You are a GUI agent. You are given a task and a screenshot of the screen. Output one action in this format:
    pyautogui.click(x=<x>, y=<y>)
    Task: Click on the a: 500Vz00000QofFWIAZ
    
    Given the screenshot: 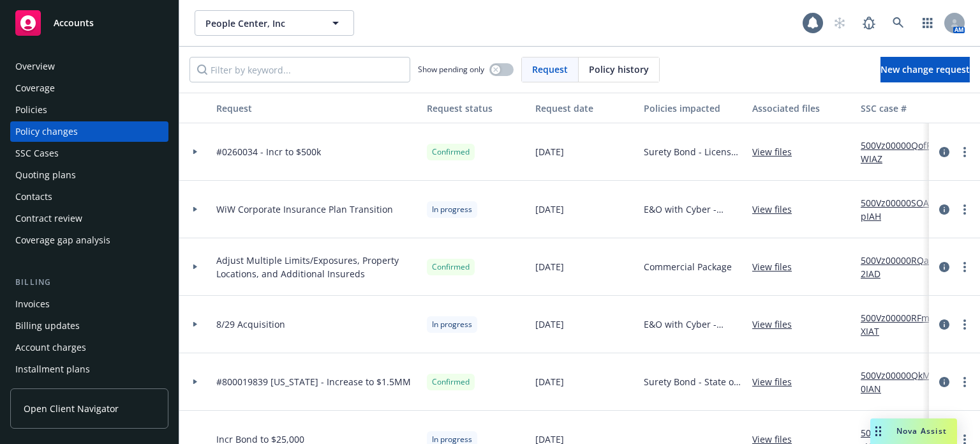 What is the action you would take?
    pyautogui.click(x=903, y=152)
    